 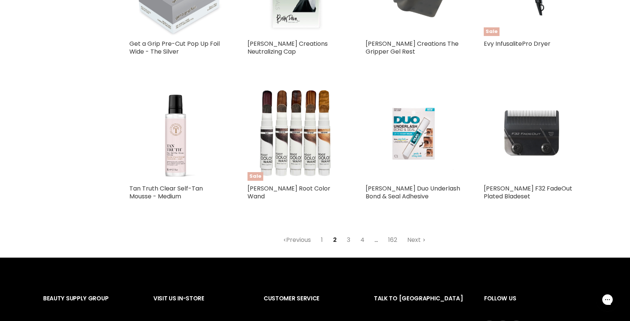 I want to click on a: Ardell Duo Underlash Bond & Seal Adhesive, so click(x=413, y=133).